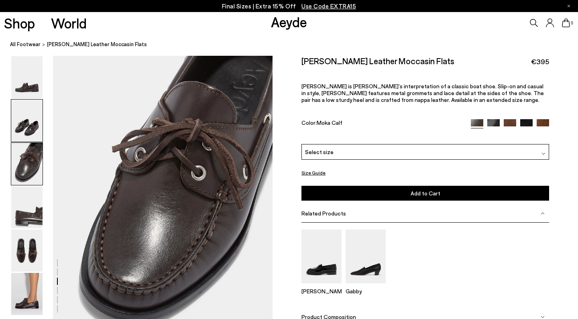 Image resolution: width=578 pixels, height=319 pixels. What do you see at coordinates (27, 164) in the screenshot?
I see `img: Harris Leather Moccasin Flats - Image 3` at bounding box center [27, 164].